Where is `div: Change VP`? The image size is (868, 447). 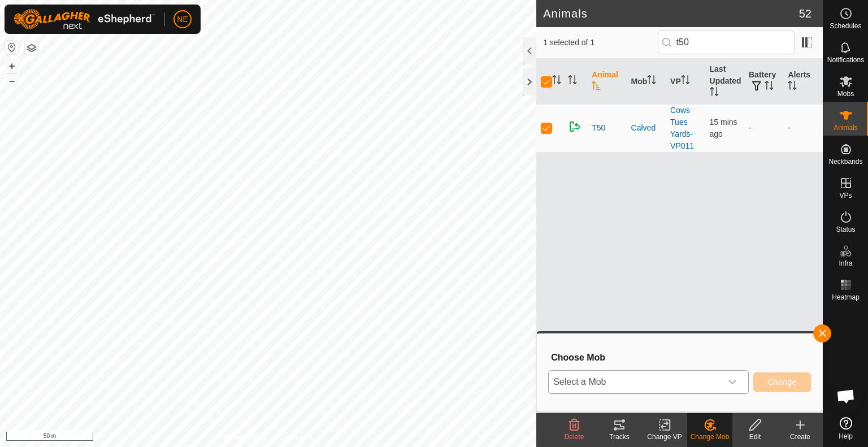
div: Change VP is located at coordinates (665, 437).